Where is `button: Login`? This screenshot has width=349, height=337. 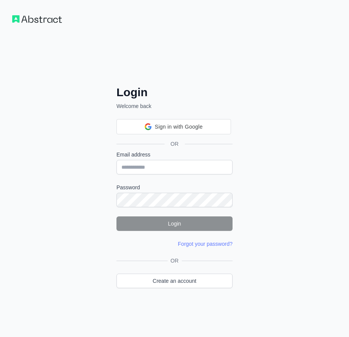
button: Login is located at coordinates (175, 224).